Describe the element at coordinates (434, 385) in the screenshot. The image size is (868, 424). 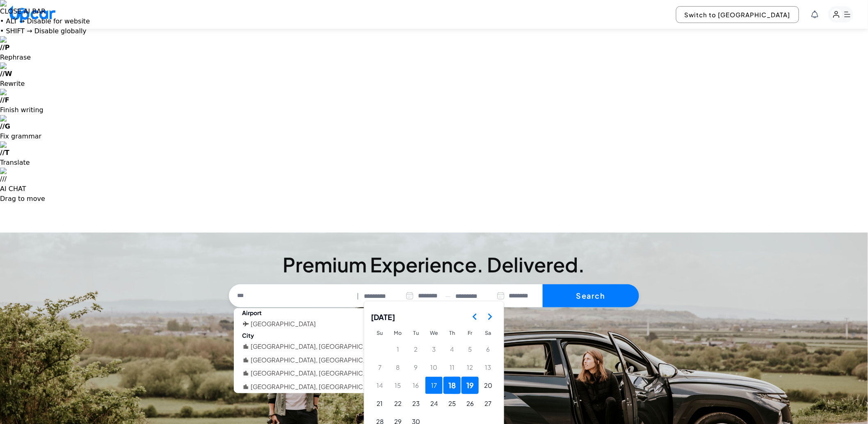
I see `button: Today, Wednesday, September 17th, 2025` at that location.